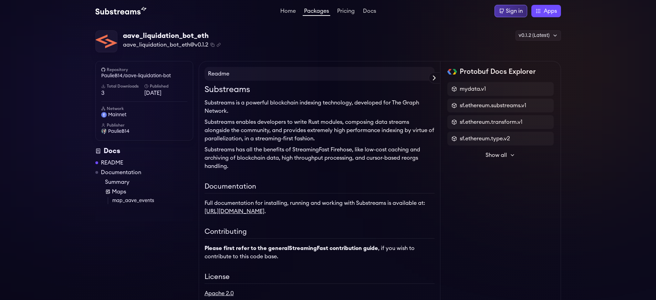  What do you see at coordinates (320, 277) in the screenshot?
I see `h2: License` at bounding box center [320, 277].